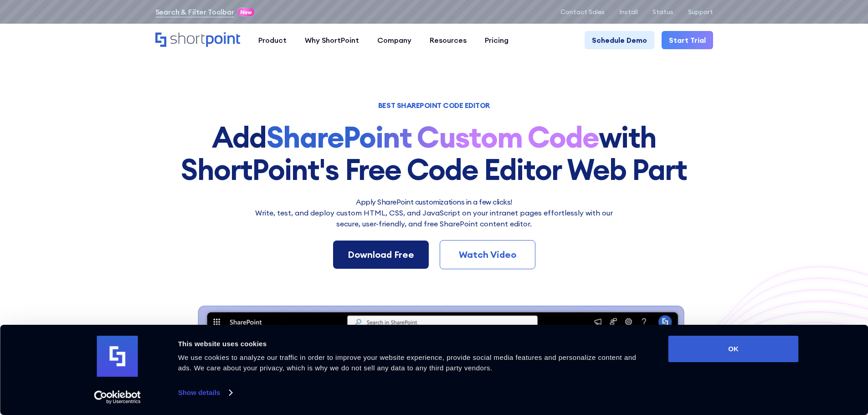 The height and width of the screenshot is (415, 868). What do you see at coordinates (734, 349) in the screenshot?
I see `button: OK` at bounding box center [734, 349].